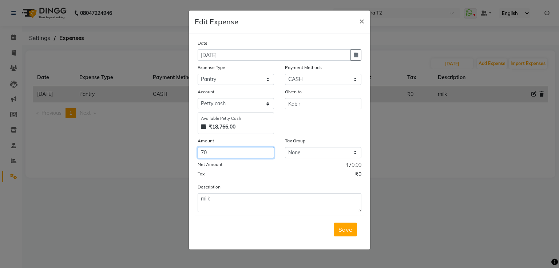 This screenshot has width=559, height=268. I want to click on label: Tax, so click(201, 174).